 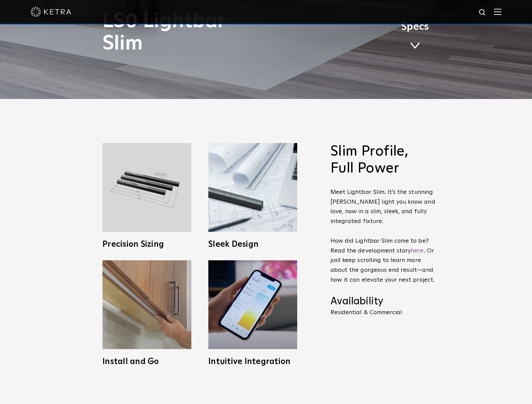 I want to click on img: L30_SlimProfile, so click(x=253, y=188).